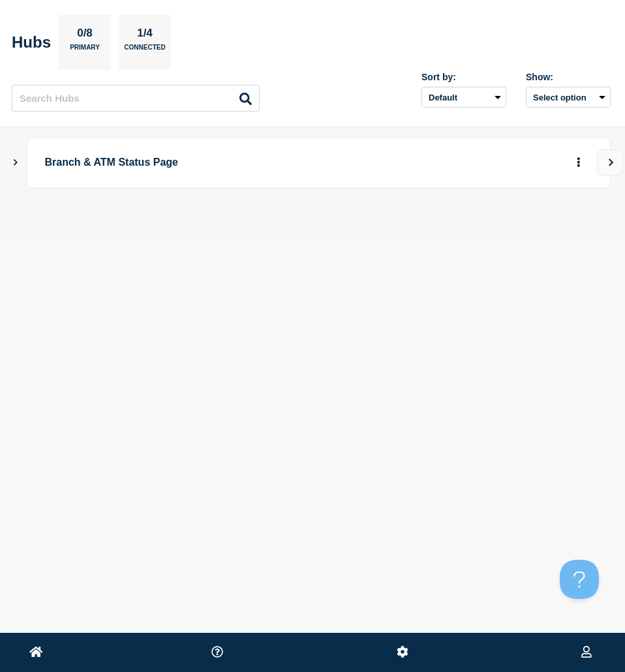 The image size is (625, 672). Describe the element at coordinates (579, 162) in the screenshot. I see `button: More actions` at that location.